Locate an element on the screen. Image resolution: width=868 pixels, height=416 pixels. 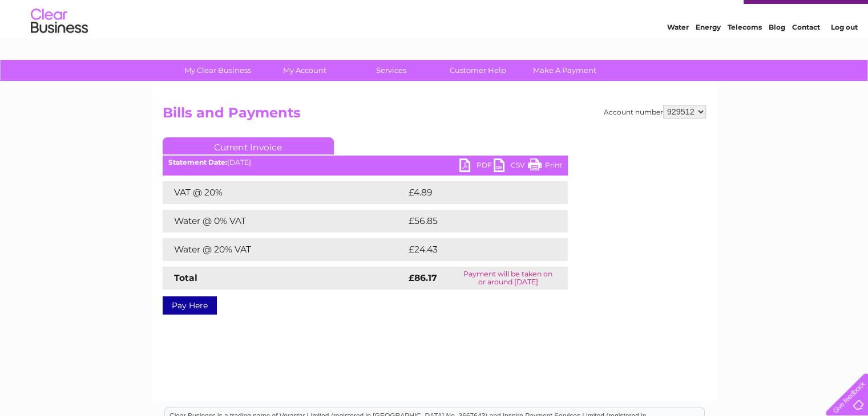
span: 0333 014 3131 is located at coordinates (692, 12).